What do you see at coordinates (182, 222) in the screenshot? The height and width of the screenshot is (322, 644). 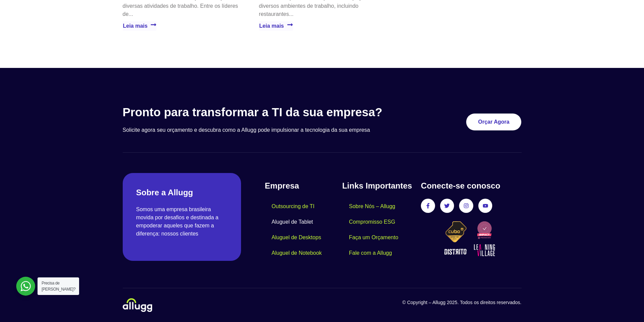 I see `p: Somos uma empresa brasileira movida por desafios e destinada a empoderar aqueles que fazem a dife...` at bounding box center [182, 222].